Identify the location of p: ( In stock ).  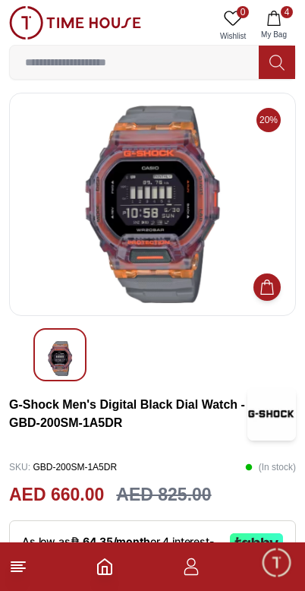
(270, 467).